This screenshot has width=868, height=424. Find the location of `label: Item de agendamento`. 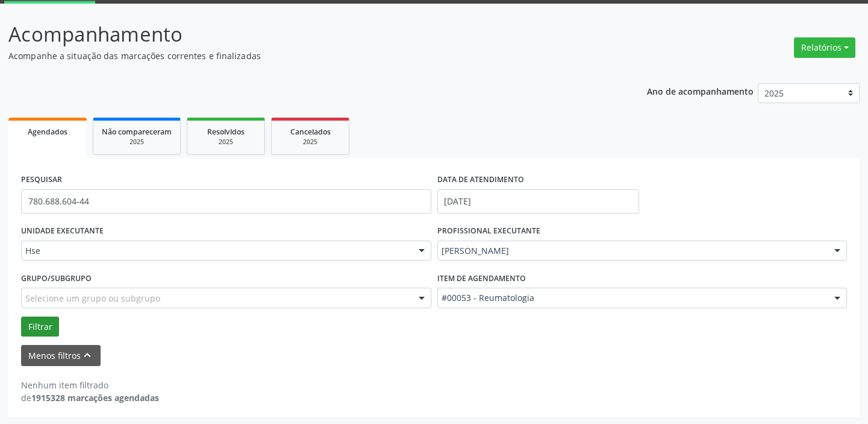

label: Item de agendamento is located at coordinates (481, 278).